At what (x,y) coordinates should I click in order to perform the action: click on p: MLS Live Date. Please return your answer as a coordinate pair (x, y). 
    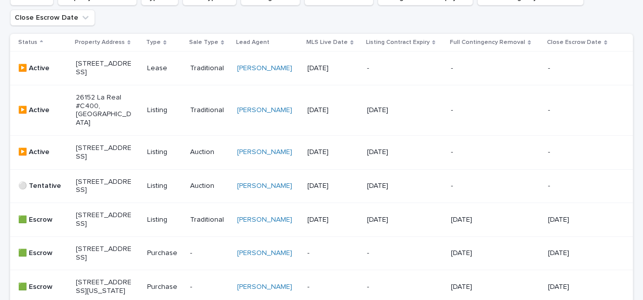
    Looking at the image, I should click on (327, 42).